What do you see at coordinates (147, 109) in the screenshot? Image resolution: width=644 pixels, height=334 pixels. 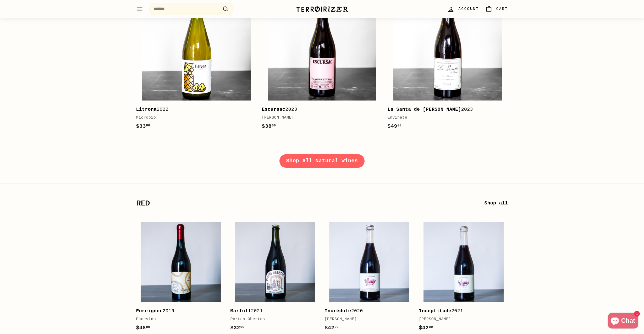 I see `b: Litrona` at bounding box center [147, 109].